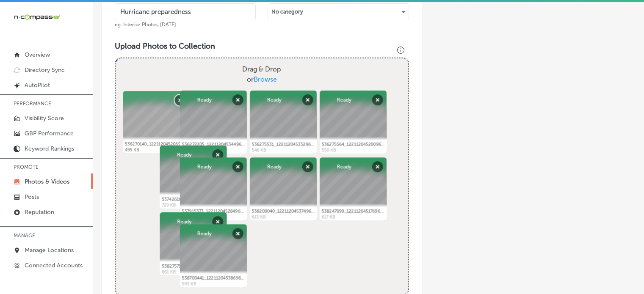  I want to click on span: Browse, so click(265, 79).